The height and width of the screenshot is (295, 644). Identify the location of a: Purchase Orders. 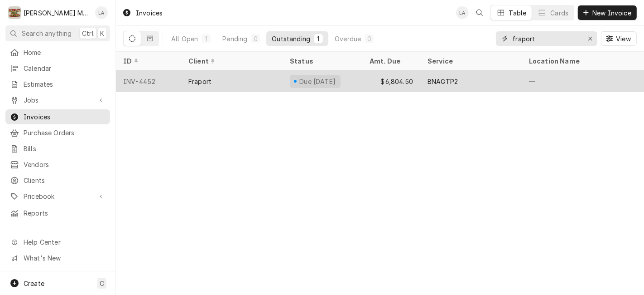
(58, 133).